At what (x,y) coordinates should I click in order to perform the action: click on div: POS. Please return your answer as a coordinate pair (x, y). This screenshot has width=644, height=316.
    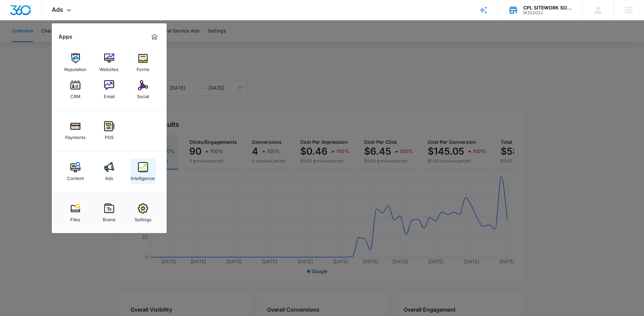
    Looking at the image, I should click on (109, 136).